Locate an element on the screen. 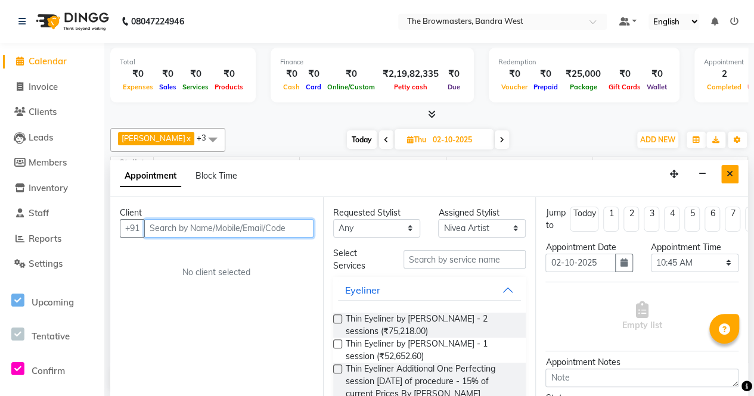 The width and height of the screenshot is (754, 396). a: x is located at coordinates (188, 138).